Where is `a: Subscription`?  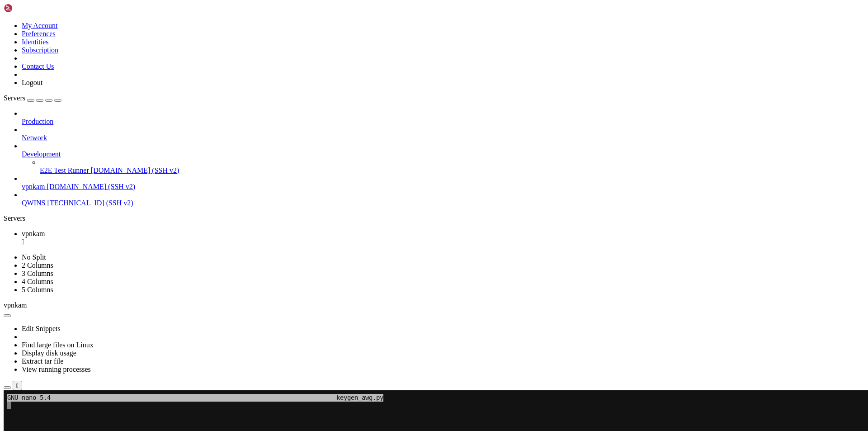
a: Subscription is located at coordinates (39, 50).